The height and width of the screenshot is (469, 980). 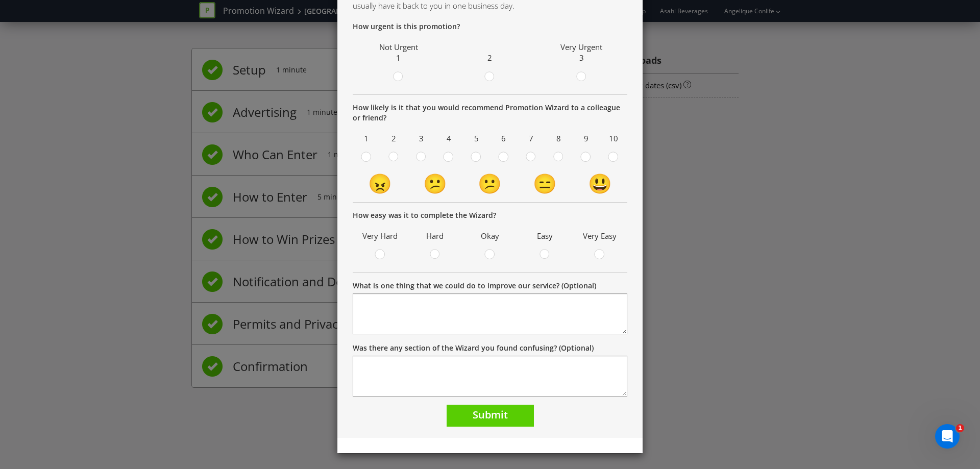 I want to click on label: Was there any section of the Wizard you found confusing? (Optional), so click(x=473, y=349).